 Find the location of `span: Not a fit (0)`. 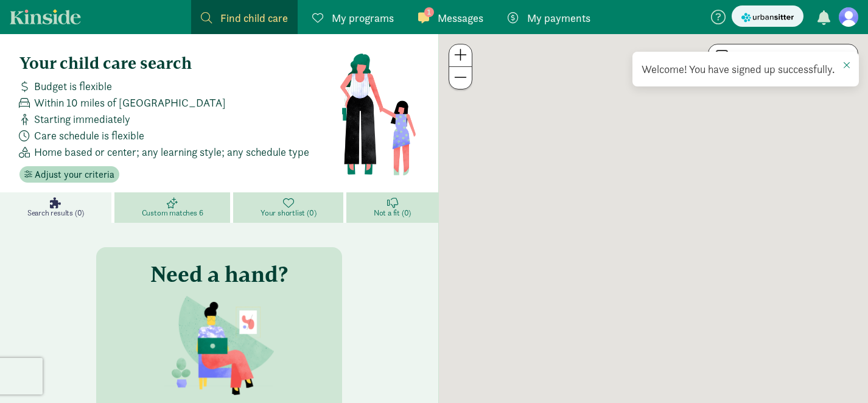

span: Not a fit (0) is located at coordinates (392, 213).